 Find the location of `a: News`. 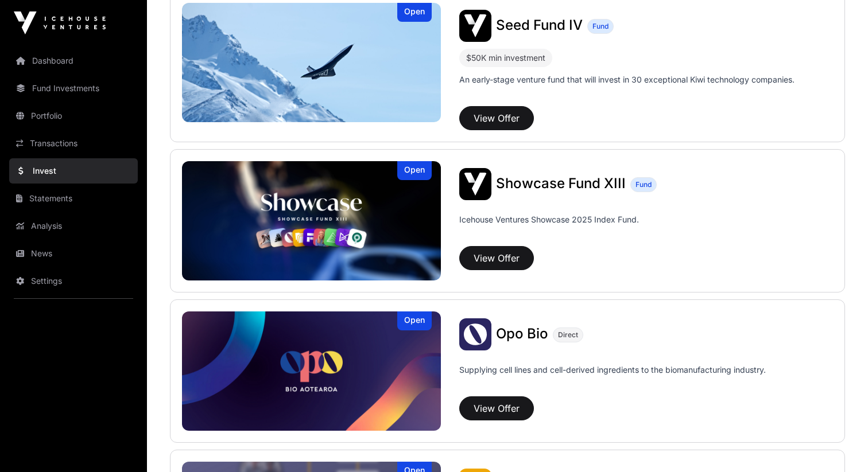

a: News is located at coordinates (74, 253).